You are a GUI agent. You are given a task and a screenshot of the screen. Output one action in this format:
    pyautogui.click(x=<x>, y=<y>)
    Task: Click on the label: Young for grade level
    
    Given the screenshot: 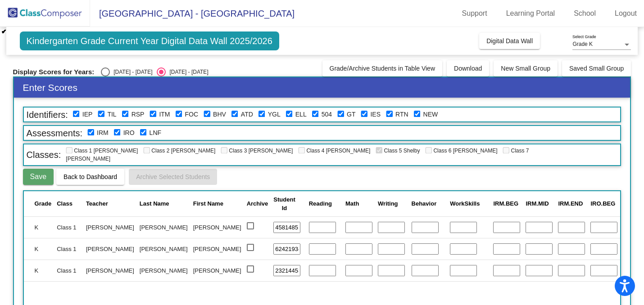 What is the action you would take?
    pyautogui.click(x=274, y=114)
    